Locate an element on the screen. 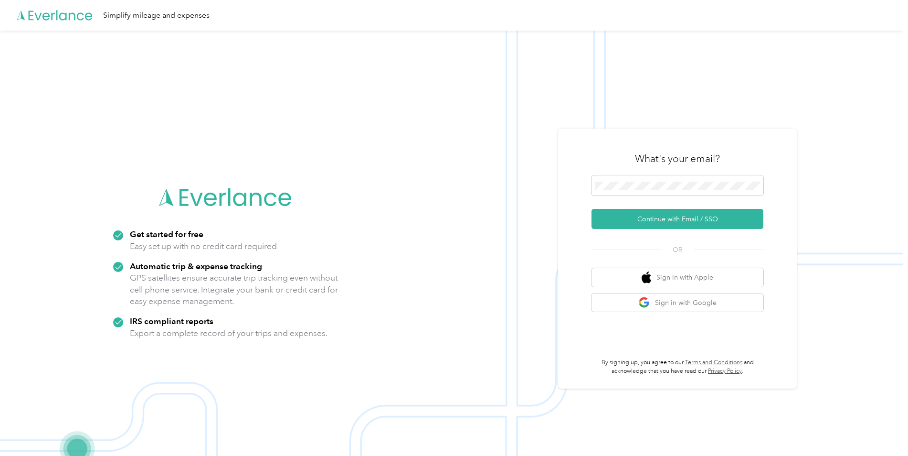 The width and height of the screenshot is (908, 456). strong: Get started for free is located at coordinates (167, 233).